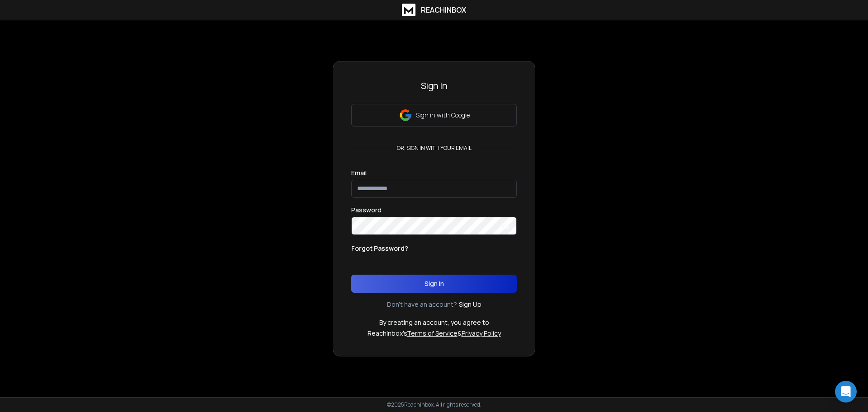 The width and height of the screenshot is (868, 412). Describe the element at coordinates (434, 10) in the screenshot. I see `a: ReachInbox` at that location.